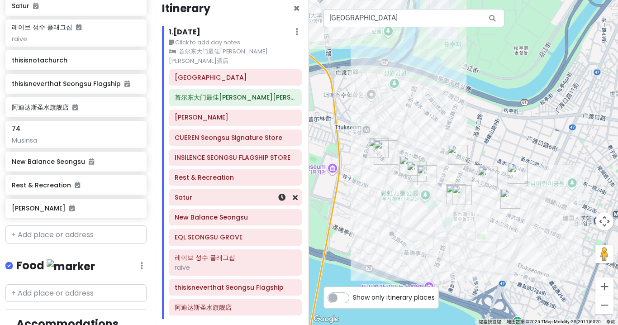 Image resolution: width=618 pixels, height=325 pixels. What do you see at coordinates (186, 8) in the screenshot?
I see `h4: Itinerary` at bounding box center [186, 8].